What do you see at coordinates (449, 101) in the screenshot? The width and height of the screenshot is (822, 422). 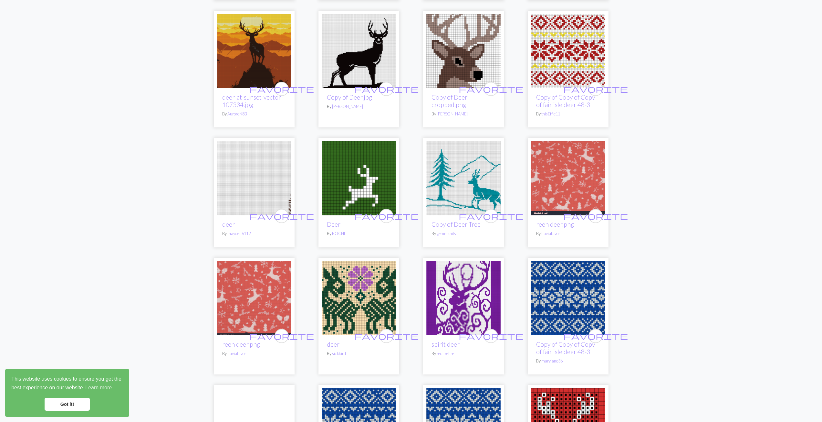 I see `a: Copy of Deer cropped.png` at bounding box center [449, 101].